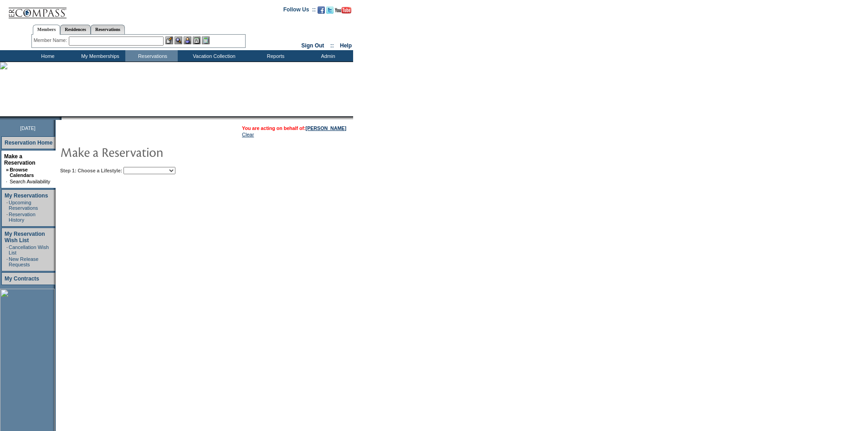 The height and width of the screenshot is (431, 868). Describe the element at coordinates (312, 46) in the screenshot. I see `a: Sign Out` at that location.